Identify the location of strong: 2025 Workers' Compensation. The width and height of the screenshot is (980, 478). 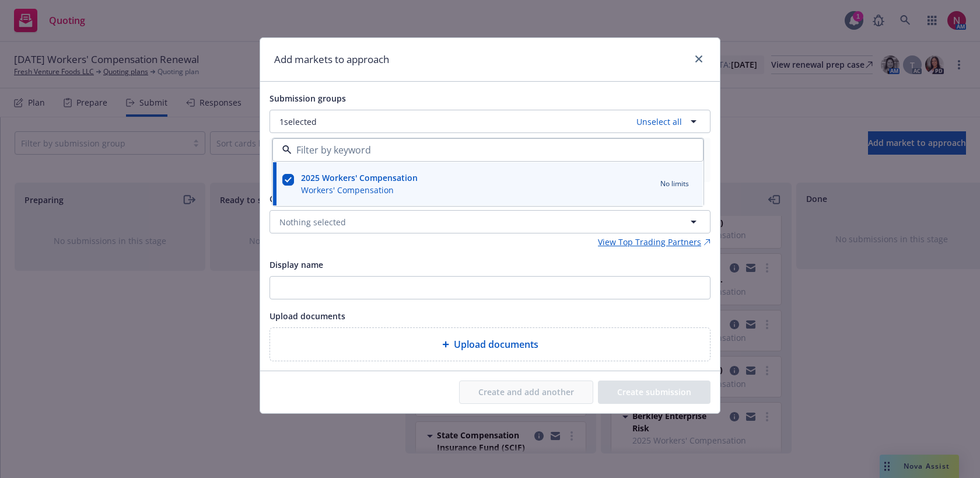
(359, 177).